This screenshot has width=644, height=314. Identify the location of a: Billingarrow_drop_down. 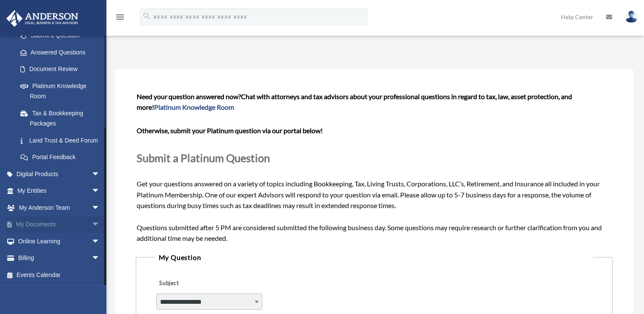
(59, 258).